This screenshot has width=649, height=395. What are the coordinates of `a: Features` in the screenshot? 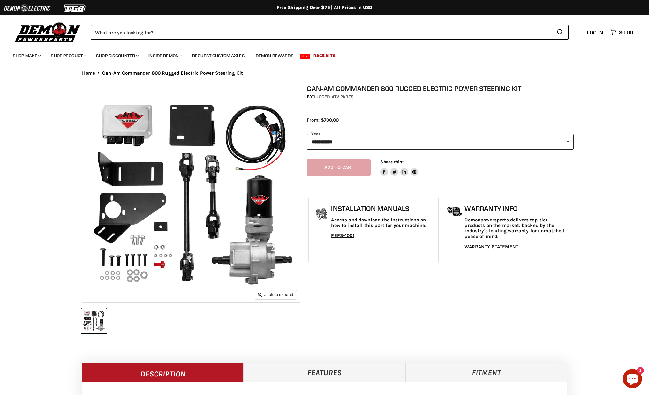 It's located at (324, 372).